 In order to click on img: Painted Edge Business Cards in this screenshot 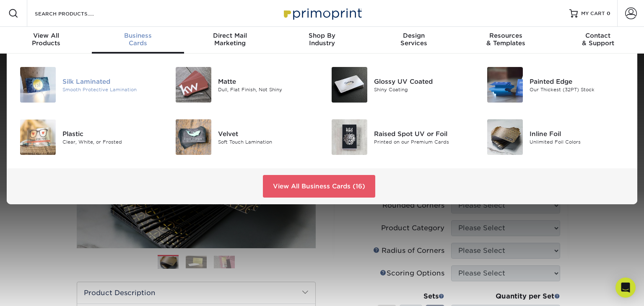, I will do `click(505, 84)`.